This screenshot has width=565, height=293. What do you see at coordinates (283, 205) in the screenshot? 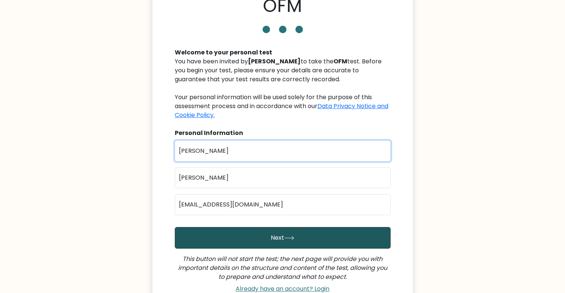
I see `input: Email` at bounding box center [283, 205].